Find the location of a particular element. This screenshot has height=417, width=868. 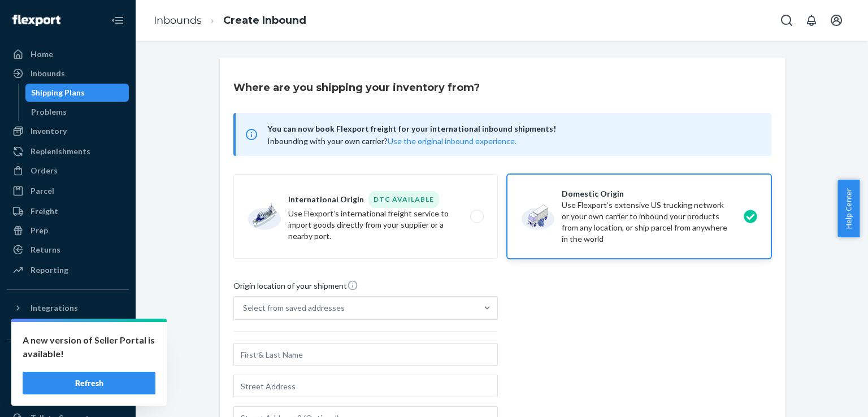

a: Returns is located at coordinates (67, 250).